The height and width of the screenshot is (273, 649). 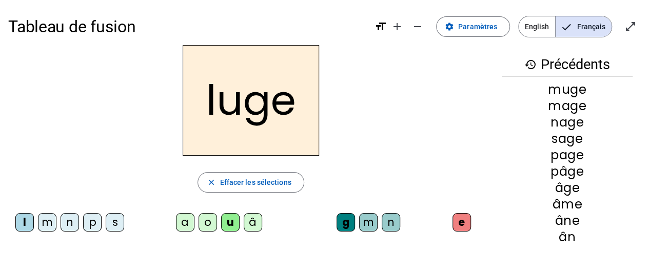 What do you see at coordinates (567, 123) in the screenshot?
I see `div: nage` at bounding box center [567, 123].